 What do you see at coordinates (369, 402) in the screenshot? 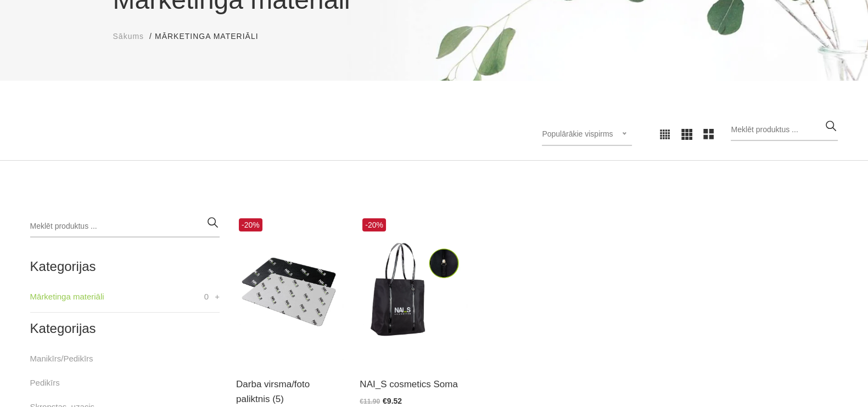
I see `span: €11.90` at bounding box center [369, 402].